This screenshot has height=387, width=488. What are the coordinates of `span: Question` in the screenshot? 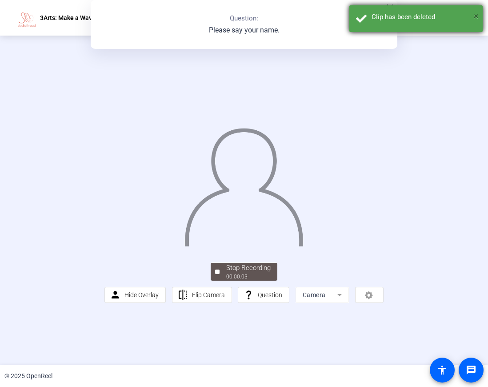 It's located at (270, 295).